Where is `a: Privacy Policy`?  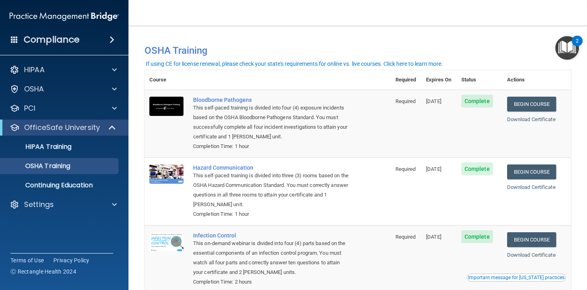
a: Privacy Policy is located at coordinates (71, 261).